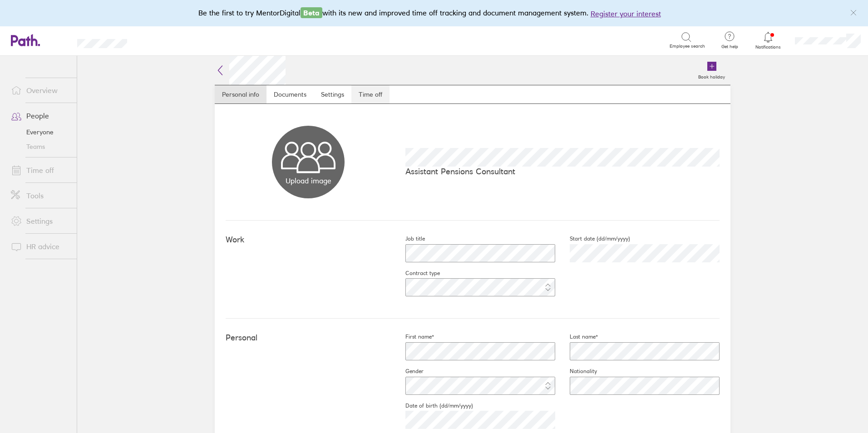  What do you see at coordinates (407, 372) in the screenshot?
I see `label: Gender` at bounding box center [407, 372].